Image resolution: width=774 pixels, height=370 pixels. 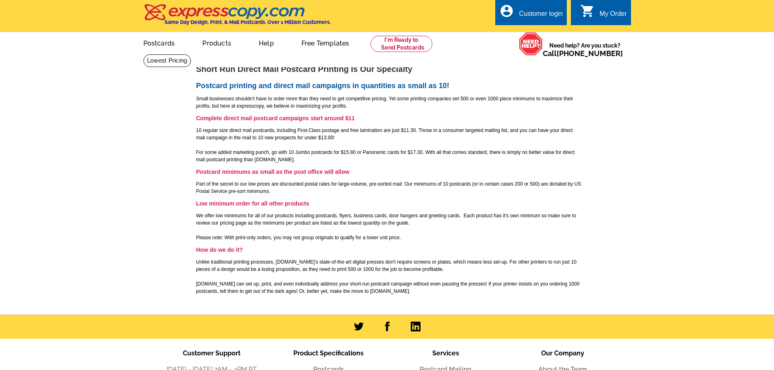 What do you see at coordinates (389, 145) in the screenshot?
I see `p: 10 regular size direct mail postcards, including First-Class postage and free lamination are just...` at bounding box center [389, 145].